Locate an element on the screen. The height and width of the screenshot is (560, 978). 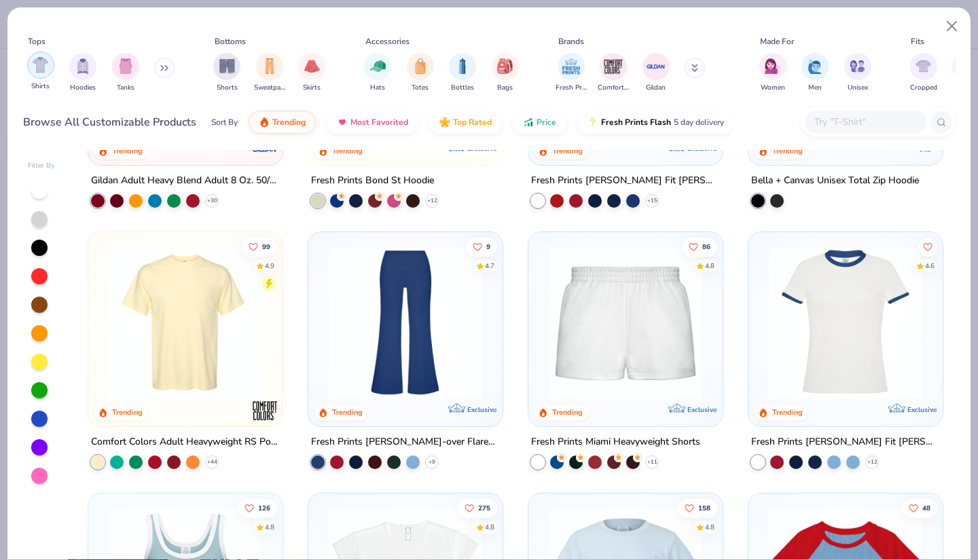
img: Shirts Image is located at coordinates (40, 65).